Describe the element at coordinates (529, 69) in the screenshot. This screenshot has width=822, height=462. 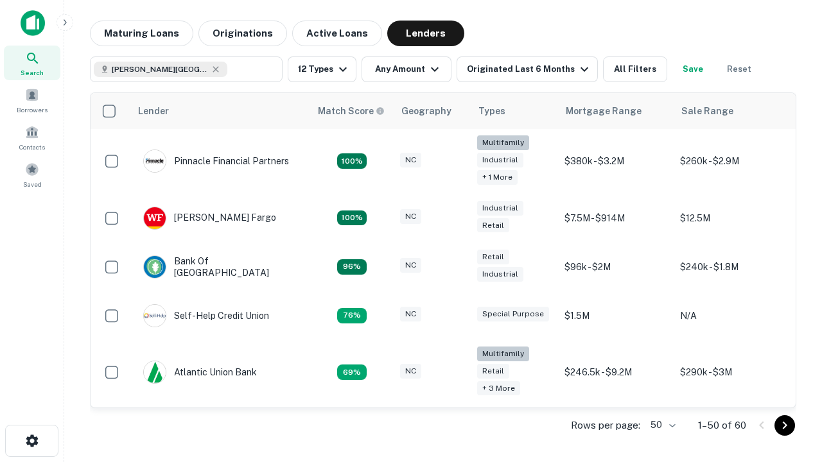
I see `div: Originated Last 6 Months` at that location.